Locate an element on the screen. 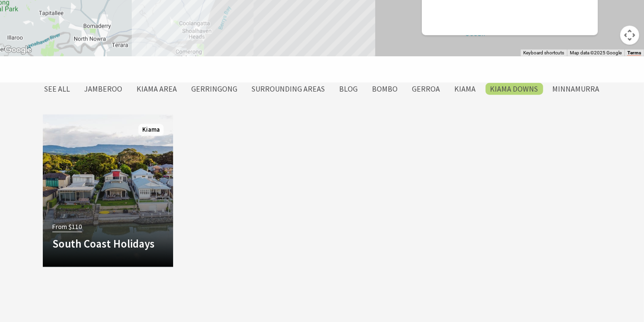  label: Gerringong is located at coordinates (215, 89).